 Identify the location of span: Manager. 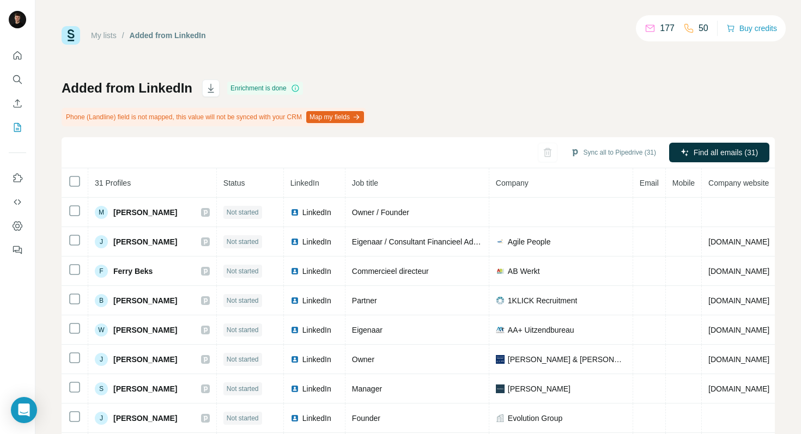
(367, 389).